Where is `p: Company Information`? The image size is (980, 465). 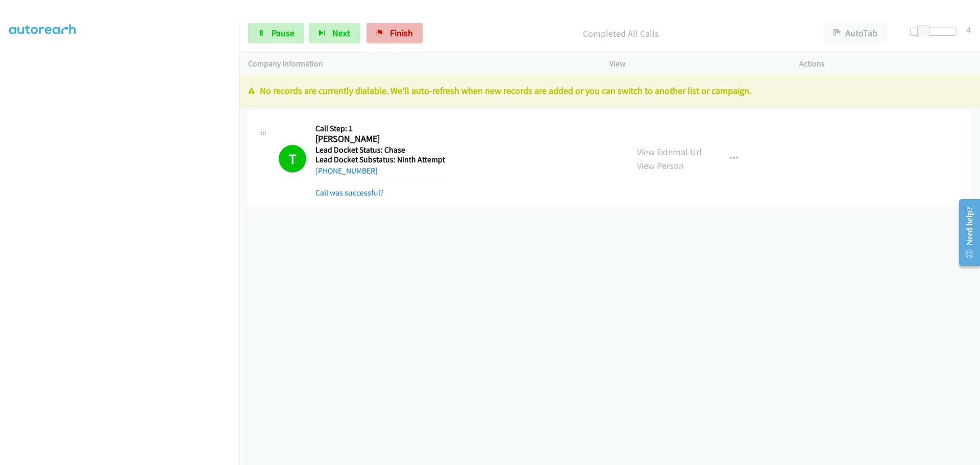
p: Company Information is located at coordinates (419, 64).